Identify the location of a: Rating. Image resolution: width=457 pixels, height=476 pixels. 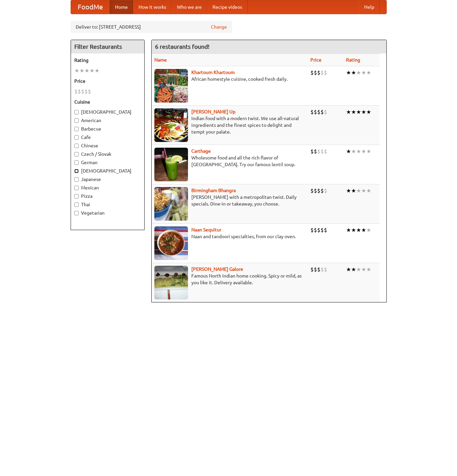
(353, 60).